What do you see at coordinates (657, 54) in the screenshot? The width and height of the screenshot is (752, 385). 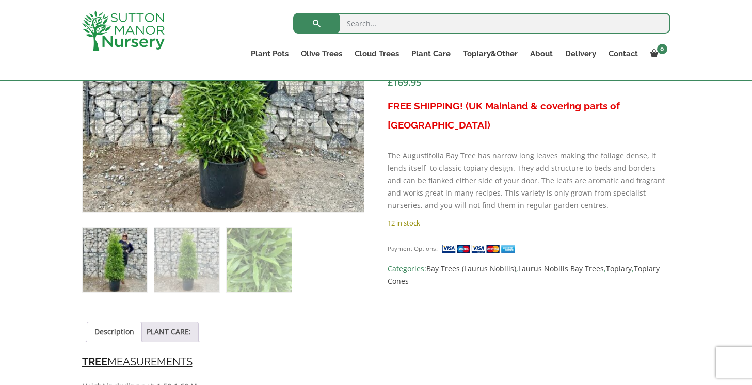 I see `a: 0` at bounding box center [657, 54].